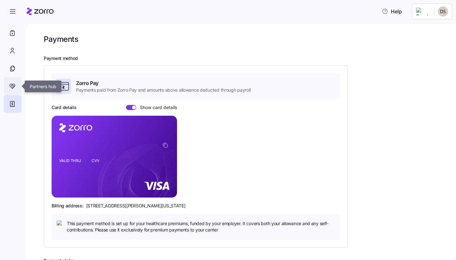  What do you see at coordinates (163, 90) in the screenshot?
I see `span: Payments paid from Zorro Pay and amounts above allowance deducted through payroll` at bounding box center [163, 90].